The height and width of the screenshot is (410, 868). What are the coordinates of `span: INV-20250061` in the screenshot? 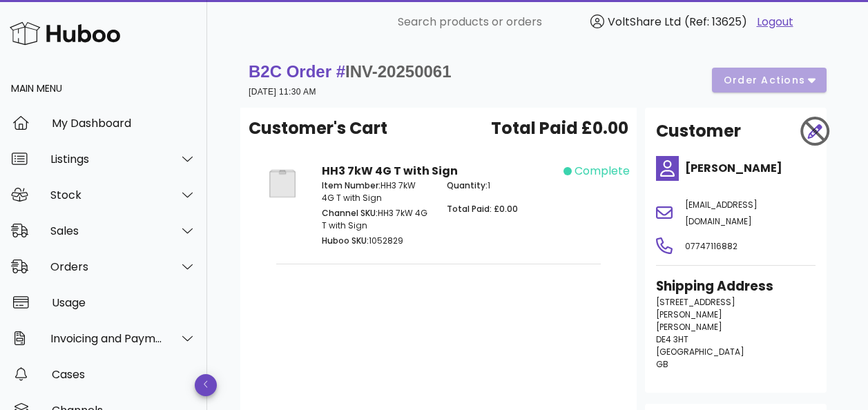 It's located at (398, 71).